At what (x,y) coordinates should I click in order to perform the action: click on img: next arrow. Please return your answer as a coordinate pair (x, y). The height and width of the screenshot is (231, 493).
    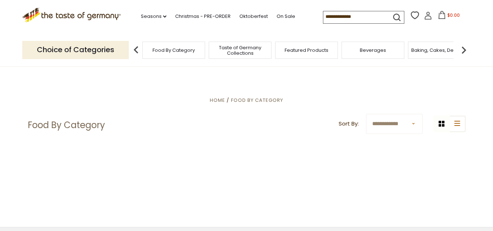
    Looking at the image, I should click on (464, 50).